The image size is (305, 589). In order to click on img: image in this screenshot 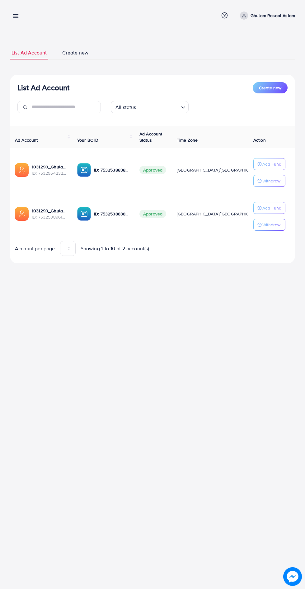, I will do `click(292, 576)`.